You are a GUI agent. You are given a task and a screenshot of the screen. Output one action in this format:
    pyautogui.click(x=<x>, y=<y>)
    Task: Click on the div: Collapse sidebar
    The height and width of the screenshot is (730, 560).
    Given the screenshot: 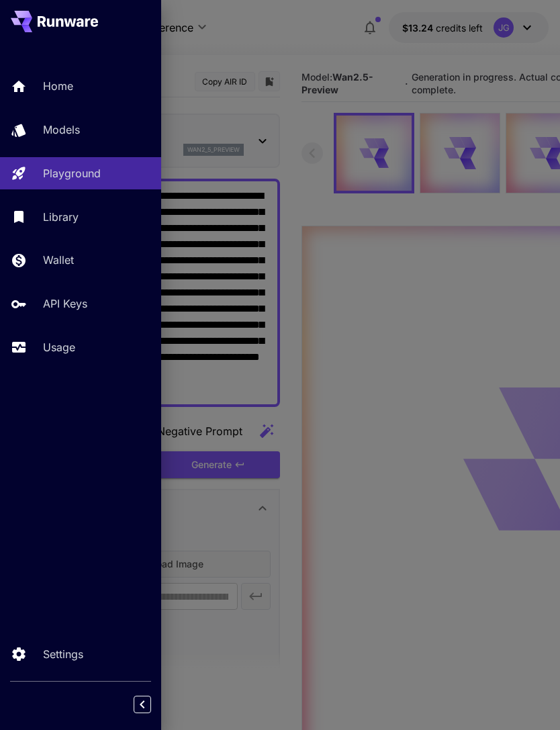 What is the action you would take?
    pyautogui.click(x=152, y=705)
    